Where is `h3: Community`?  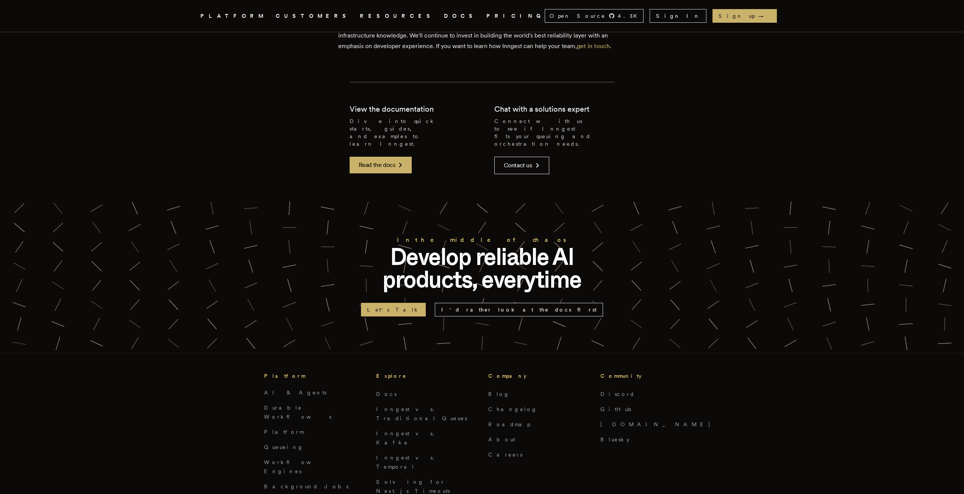 h3: Community is located at coordinates (650, 376).